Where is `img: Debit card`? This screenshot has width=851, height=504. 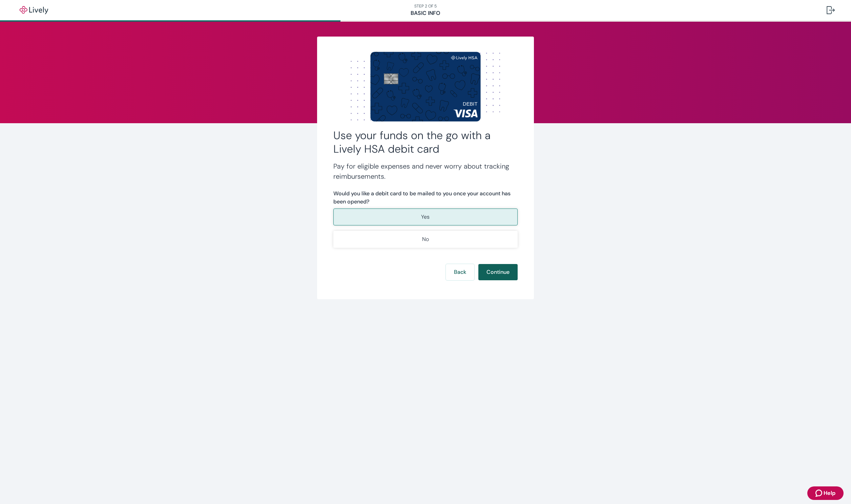
img: Debit card is located at coordinates (425, 86).